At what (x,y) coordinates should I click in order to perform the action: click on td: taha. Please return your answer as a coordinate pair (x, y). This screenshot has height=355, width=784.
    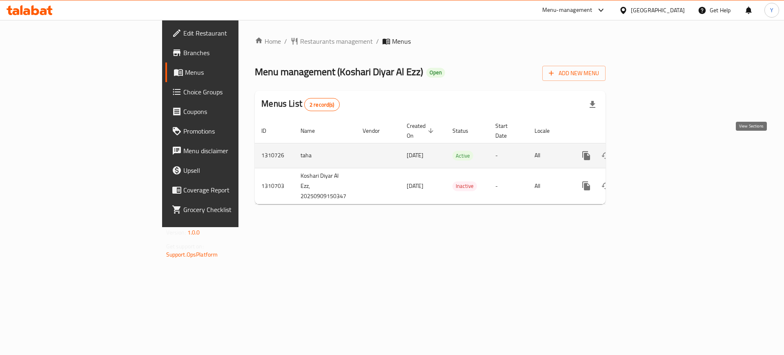
    Looking at the image, I should click on (325, 155).